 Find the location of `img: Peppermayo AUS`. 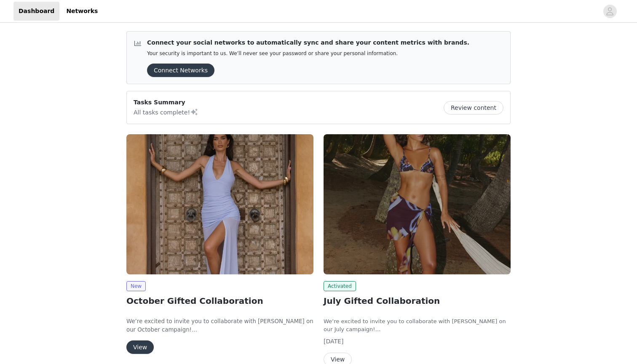

img: Peppermayo AUS is located at coordinates (417, 204).